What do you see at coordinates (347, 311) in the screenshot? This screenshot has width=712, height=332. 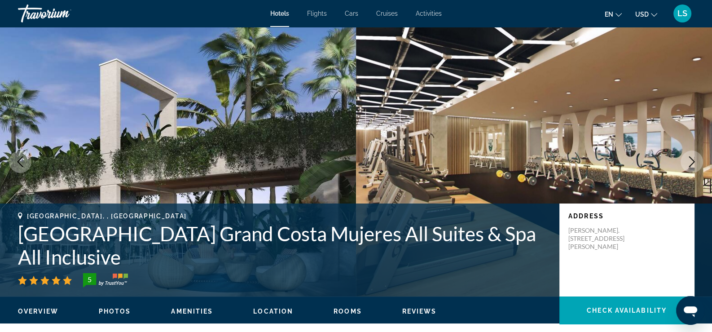 I see `span: Rooms` at bounding box center [347, 311].